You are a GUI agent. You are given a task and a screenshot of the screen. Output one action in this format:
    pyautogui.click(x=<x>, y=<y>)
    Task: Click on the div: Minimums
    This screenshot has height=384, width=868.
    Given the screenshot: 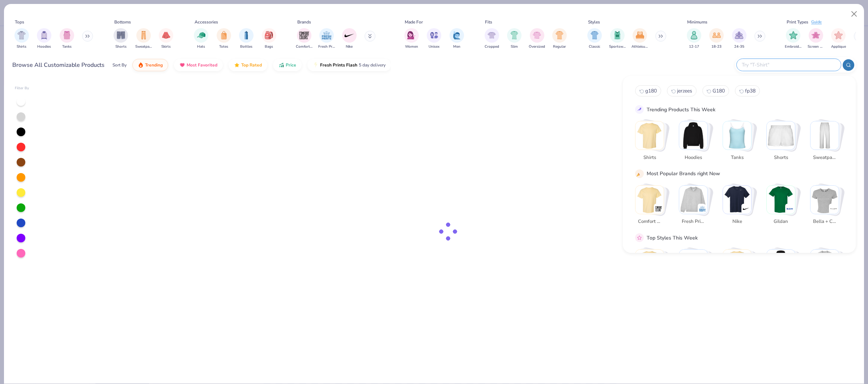 What is the action you would take?
    pyautogui.click(x=697, y=22)
    